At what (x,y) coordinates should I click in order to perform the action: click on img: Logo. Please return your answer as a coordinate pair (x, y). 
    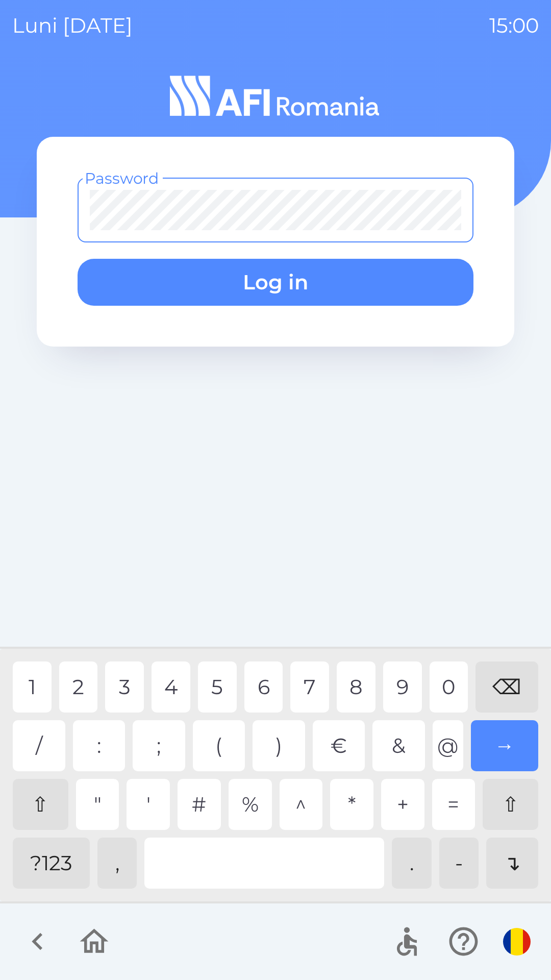
    Looking at the image, I should click on (276, 96).